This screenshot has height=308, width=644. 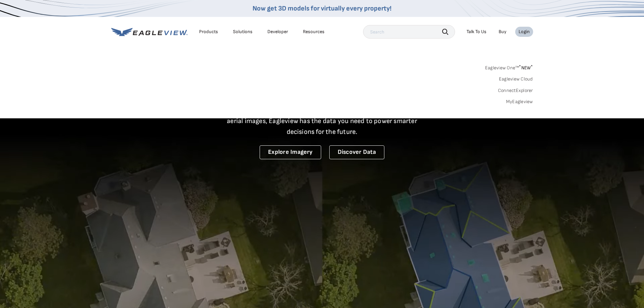 I want to click on a: Eagleview Cloud, so click(x=516, y=79).